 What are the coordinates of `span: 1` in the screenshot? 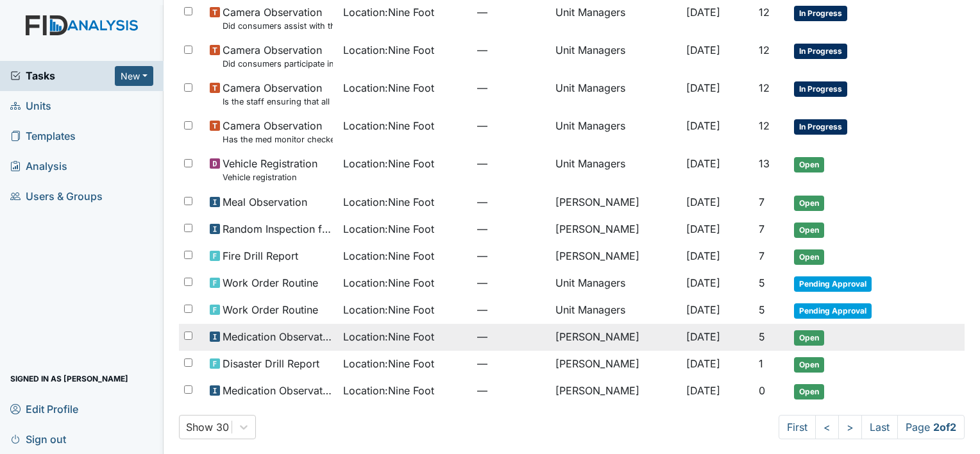 It's located at (761, 364).